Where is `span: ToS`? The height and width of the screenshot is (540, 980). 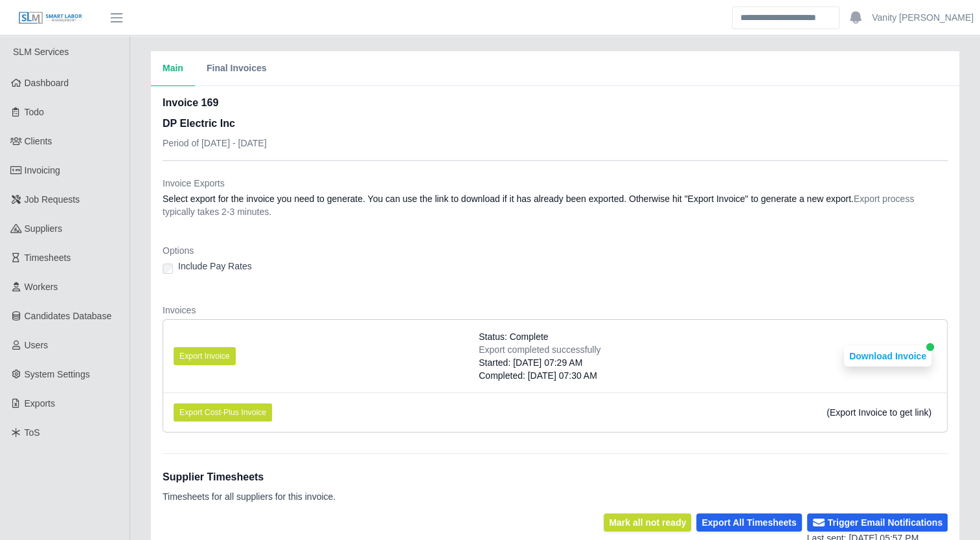
span: ToS is located at coordinates (33, 432).